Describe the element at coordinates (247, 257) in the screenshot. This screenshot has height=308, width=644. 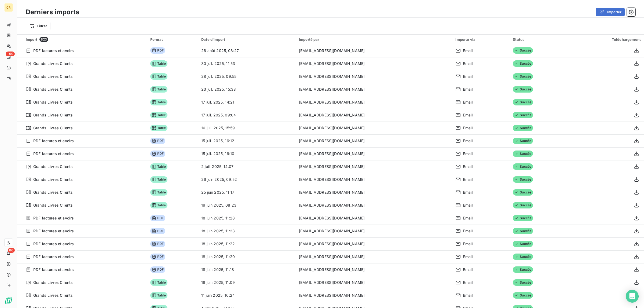
I see `td: 18 juin 2025, 11:20` at that location.